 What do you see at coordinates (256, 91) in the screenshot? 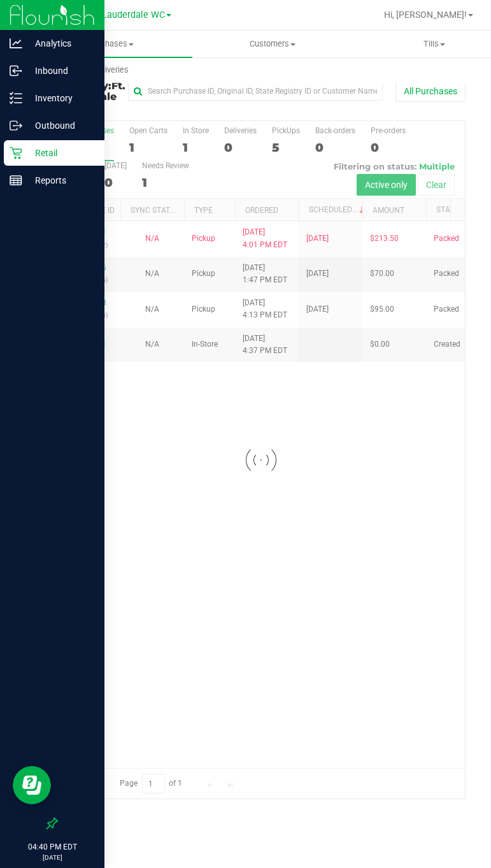
I see `input: Search Purchase ID, Original ID, State Registry ID or Customer Name...` at bounding box center [256, 91].